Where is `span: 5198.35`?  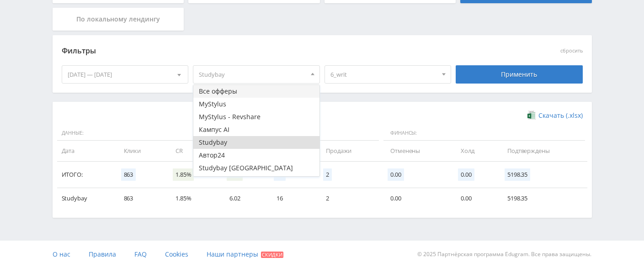
span: 5198.35 is located at coordinates (517, 174).